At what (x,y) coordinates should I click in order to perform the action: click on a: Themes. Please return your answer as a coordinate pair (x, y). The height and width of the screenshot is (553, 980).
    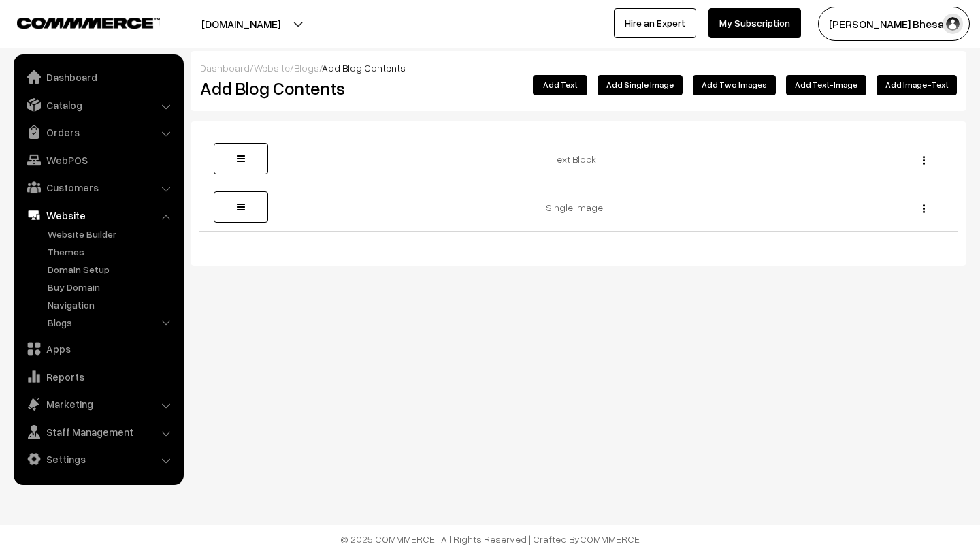
    Looking at the image, I should click on (111, 251).